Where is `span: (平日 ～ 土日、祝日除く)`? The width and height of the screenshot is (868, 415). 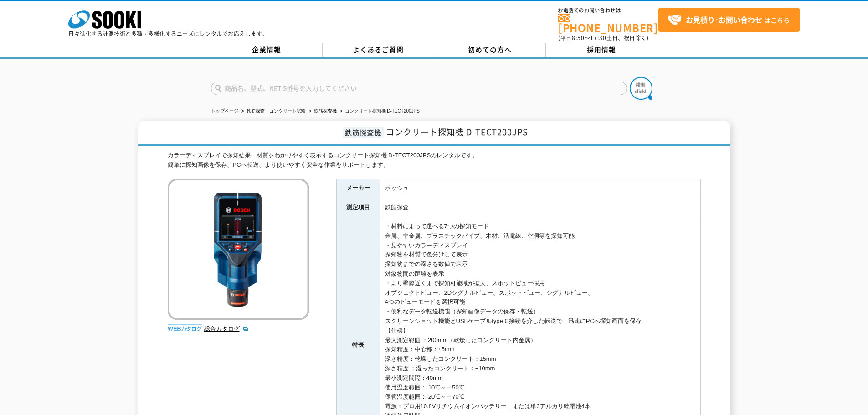
span: (平日 ～ 土日、祝日除く) is located at coordinates (603, 38).